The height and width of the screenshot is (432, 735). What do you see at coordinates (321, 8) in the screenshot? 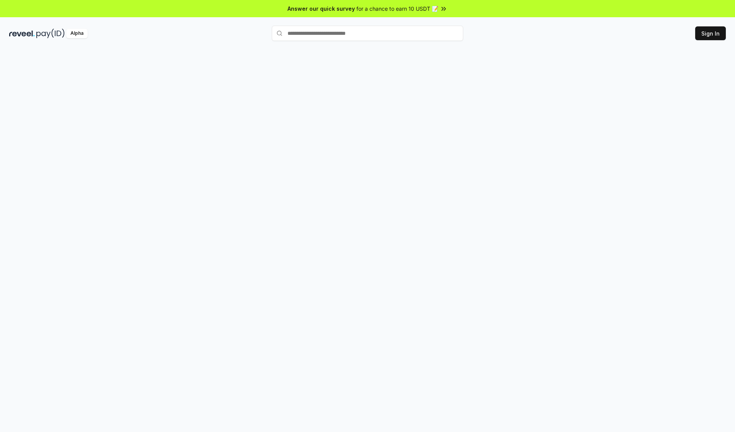
I see `span: Answer our quick survey` at bounding box center [321, 8].